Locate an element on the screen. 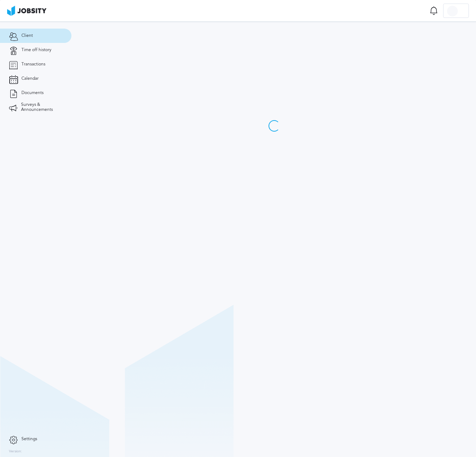 This screenshot has width=476, height=457. span: Settings is located at coordinates (29, 439).